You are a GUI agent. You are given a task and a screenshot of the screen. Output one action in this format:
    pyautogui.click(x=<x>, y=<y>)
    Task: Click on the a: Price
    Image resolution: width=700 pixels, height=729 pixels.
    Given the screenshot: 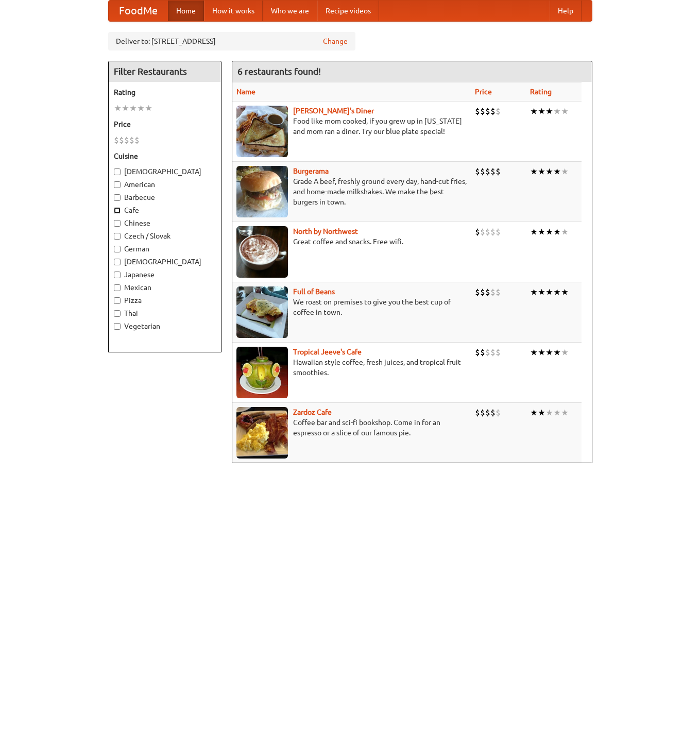 What is the action you would take?
    pyautogui.click(x=483, y=92)
    